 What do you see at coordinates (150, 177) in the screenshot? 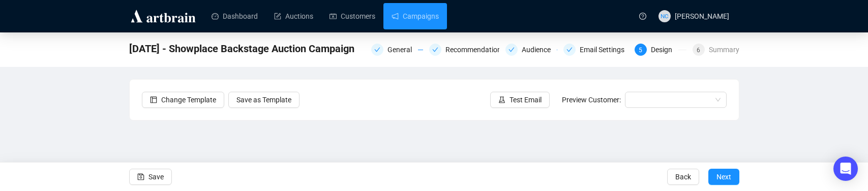
I see `button: Save` at bounding box center [150, 177].